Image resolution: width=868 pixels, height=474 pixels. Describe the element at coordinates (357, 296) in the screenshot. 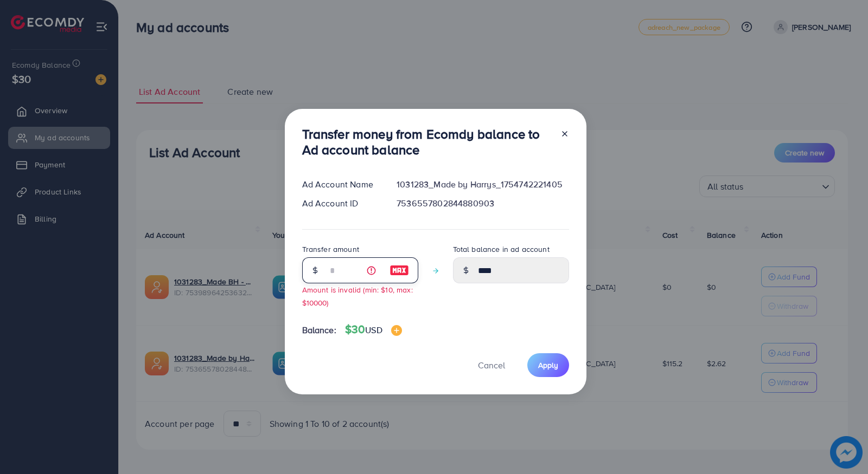

I see `small: Amount is invalid (min: $10, max: $10000)` at that location.